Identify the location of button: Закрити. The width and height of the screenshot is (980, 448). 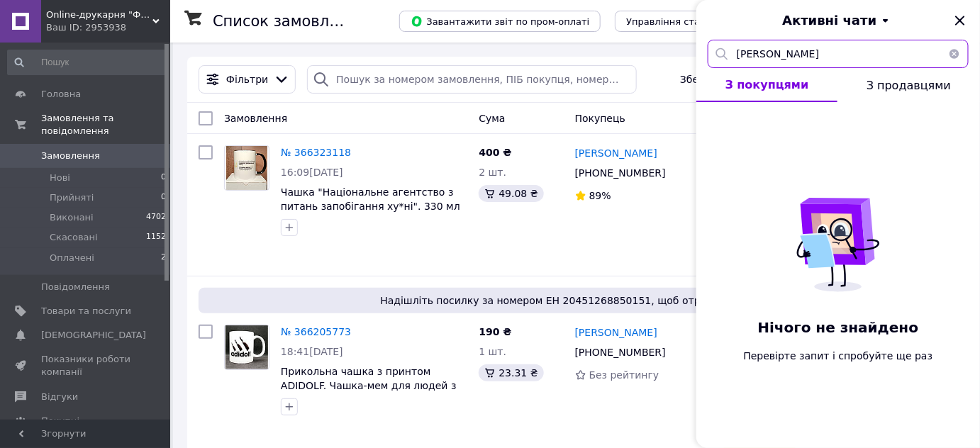
(961, 20).